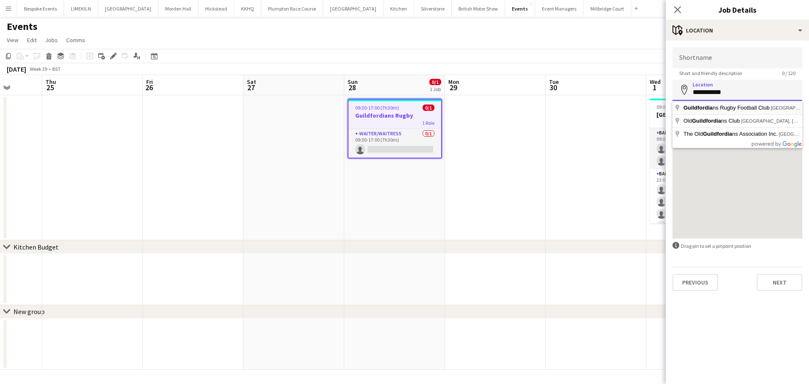 Image resolution: width=809 pixels, height=384 pixels. What do you see at coordinates (51, 40) in the screenshot?
I see `a: Jobs` at bounding box center [51, 40].